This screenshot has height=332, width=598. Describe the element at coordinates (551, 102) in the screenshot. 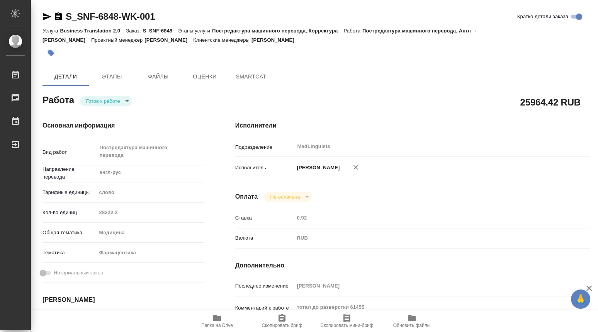

I see `h2: 25964.42 RUB` at that location.